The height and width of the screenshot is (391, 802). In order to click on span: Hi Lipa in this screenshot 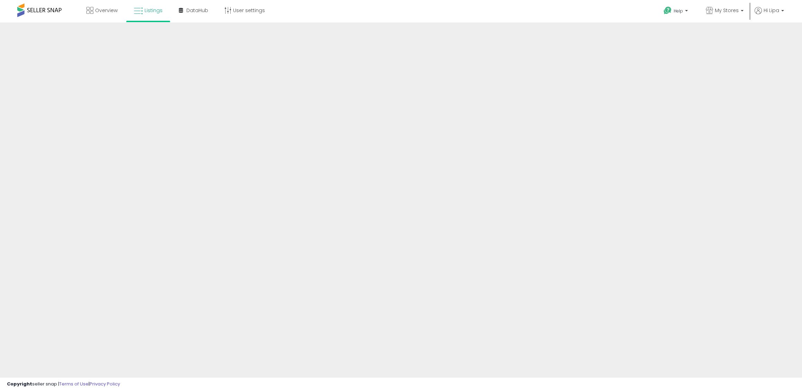, I will do `click(771, 10)`.